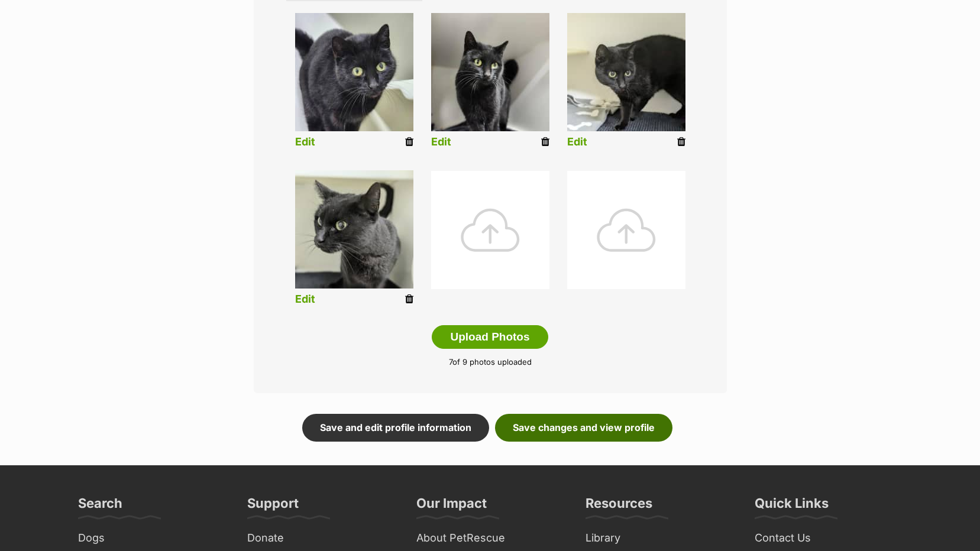  What do you see at coordinates (660, 538) in the screenshot?
I see `a: Library` at bounding box center [660, 538].